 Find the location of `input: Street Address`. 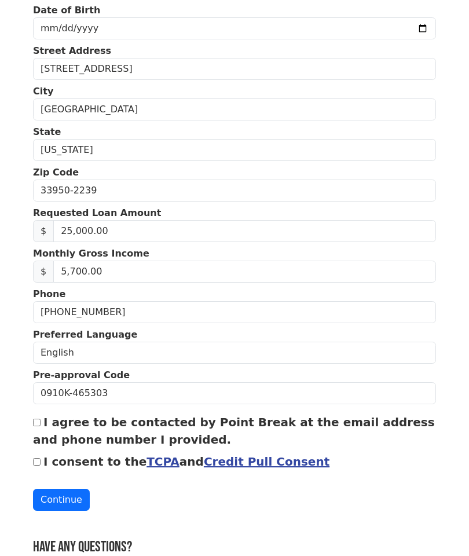

input: Street Address is located at coordinates (235, 69).